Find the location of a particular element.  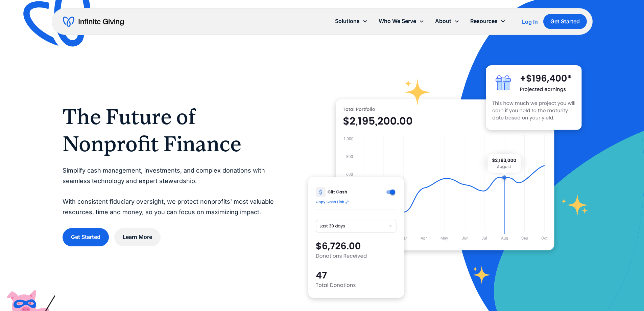

p: Simplify cash management, investments, and complex donations with seamless technology and expert ... is located at coordinates (172, 191).